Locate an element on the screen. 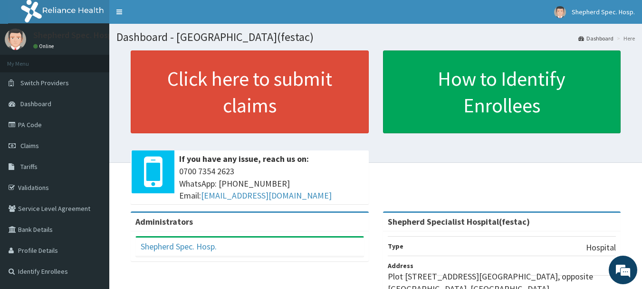 This screenshot has width=642, height=289. span: Dashboard is located at coordinates (36, 104).